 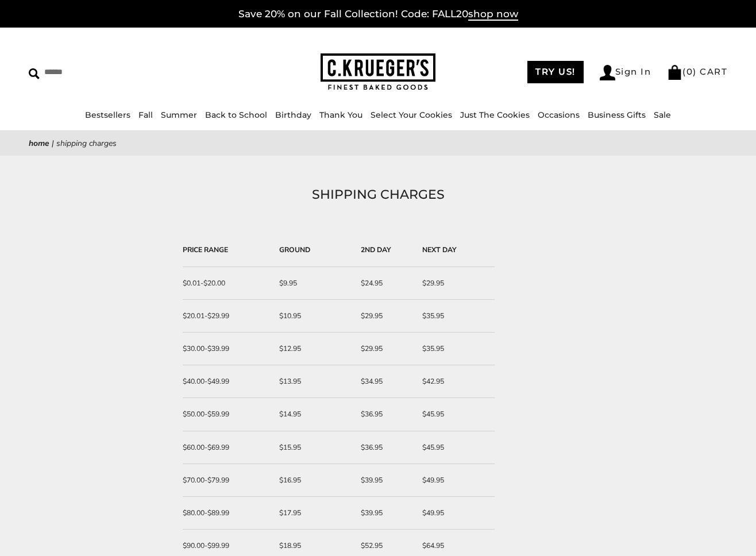 I want to click on span: shop now, so click(x=493, y=15).